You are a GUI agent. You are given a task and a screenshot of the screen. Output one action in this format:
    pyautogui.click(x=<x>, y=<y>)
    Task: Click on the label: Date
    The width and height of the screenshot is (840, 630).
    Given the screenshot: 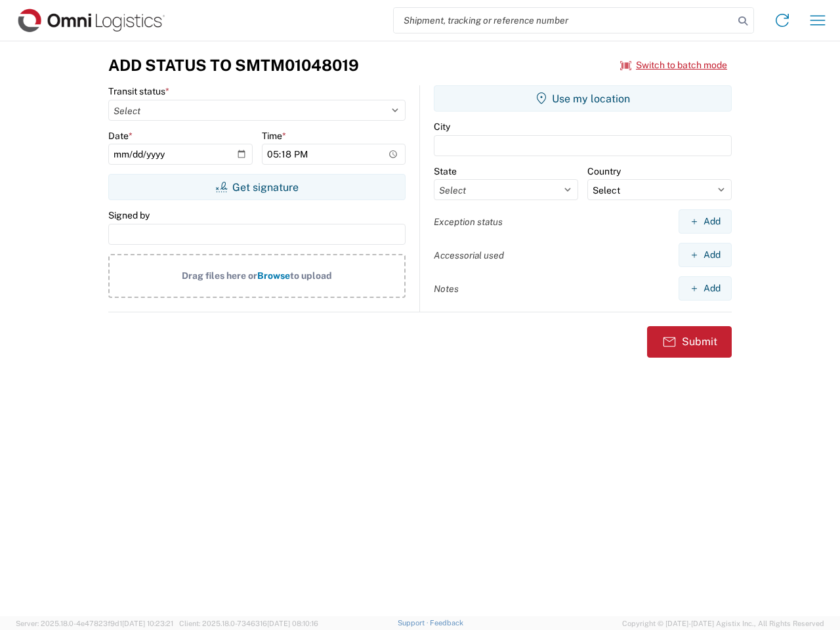 What is the action you would take?
    pyautogui.click(x=120, y=136)
    